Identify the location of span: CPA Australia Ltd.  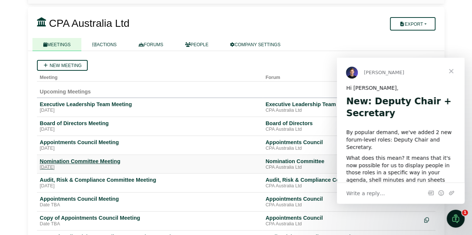
(89, 23).